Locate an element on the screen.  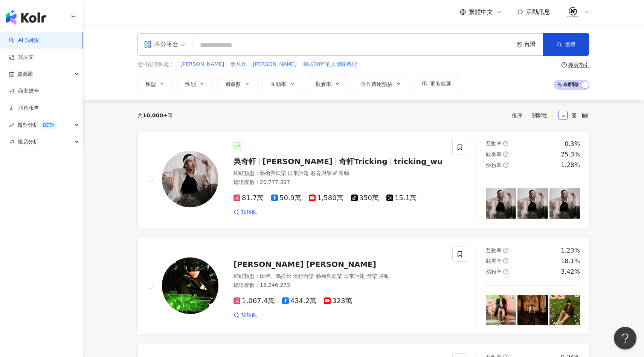
button: 更多篩選 is located at coordinates (437, 84).